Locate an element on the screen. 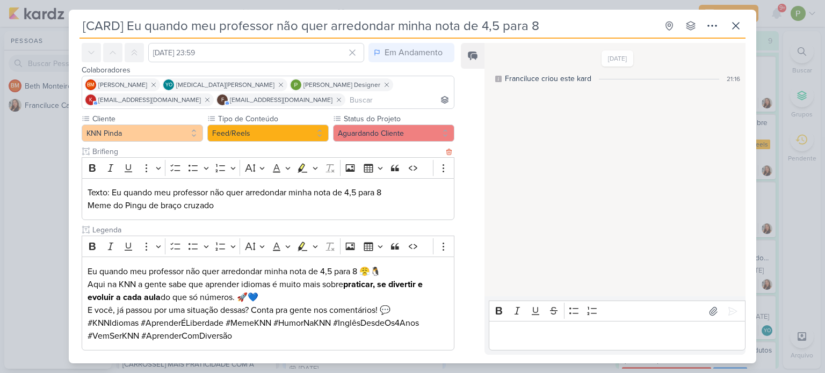 The width and height of the screenshot is (825, 373). div: Em Andamento is located at coordinates (414, 53).